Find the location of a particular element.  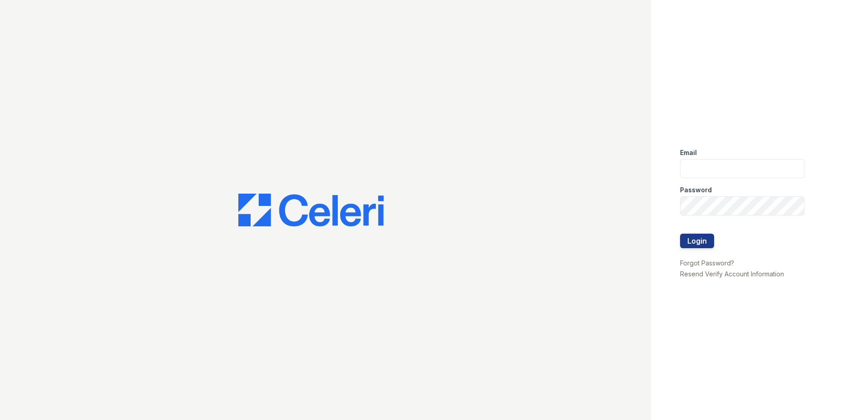

a: Forgot Password? is located at coordinates (707, 263).